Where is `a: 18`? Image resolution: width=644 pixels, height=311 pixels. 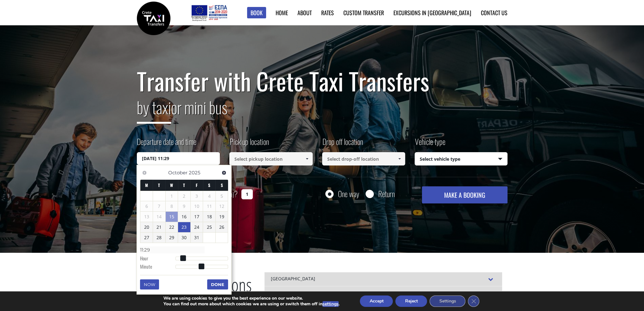 a: 18 is located at coordinates (209, 217).